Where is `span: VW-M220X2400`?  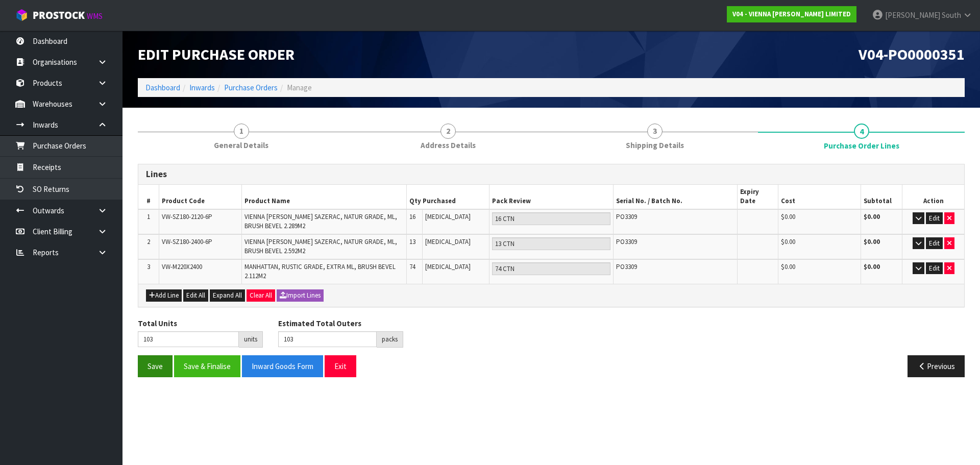 span: VW-M220X2400 is located at coordinates (182, 266).